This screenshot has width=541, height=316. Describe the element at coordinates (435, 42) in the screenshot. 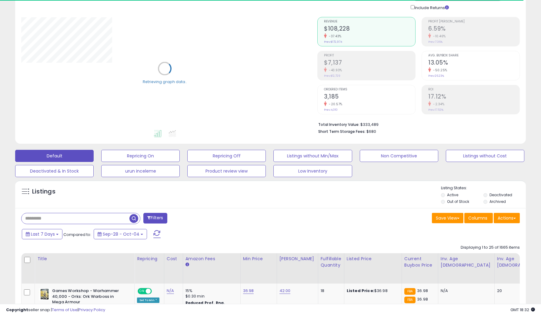

I see `small: Prev: 7.36%` at that location.